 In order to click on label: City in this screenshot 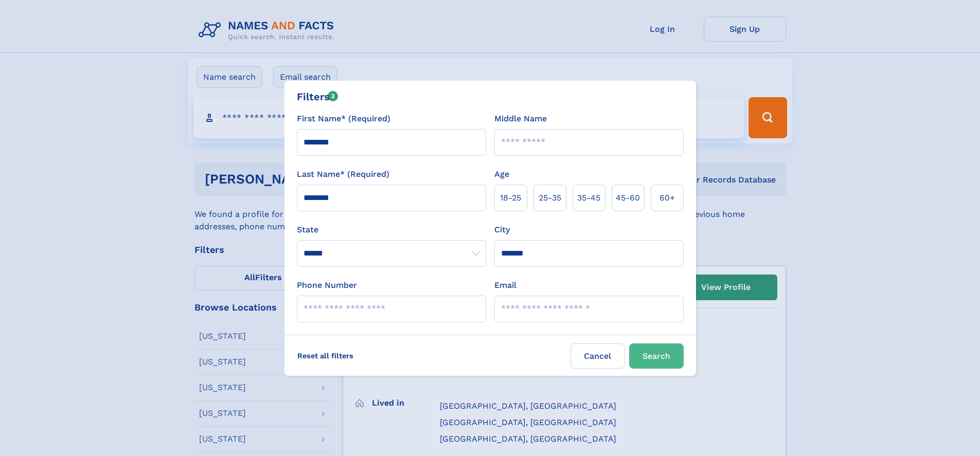, I will do `click(502, 230)`.